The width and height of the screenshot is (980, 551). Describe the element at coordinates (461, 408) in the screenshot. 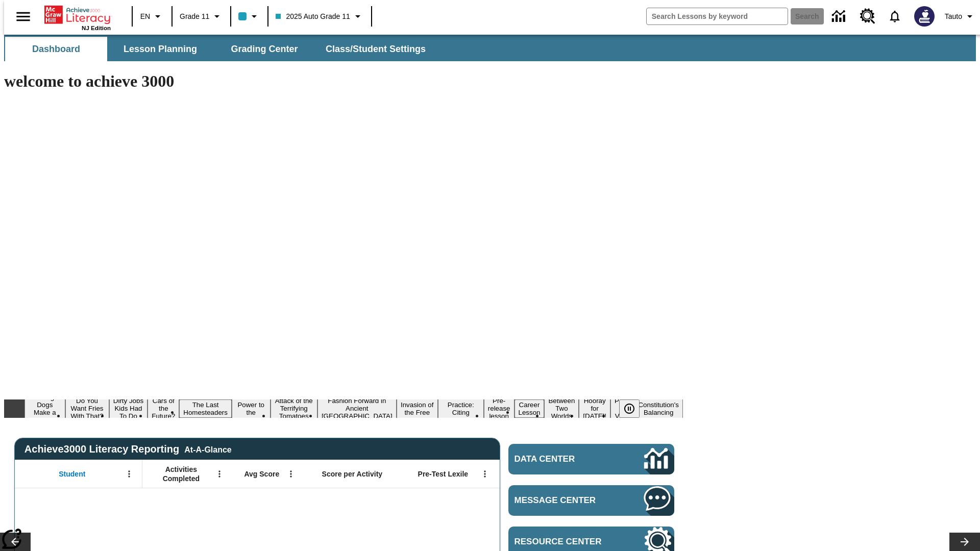

I see `button: Slide 10 Mixed Practice: Citing Evidence` at that location.